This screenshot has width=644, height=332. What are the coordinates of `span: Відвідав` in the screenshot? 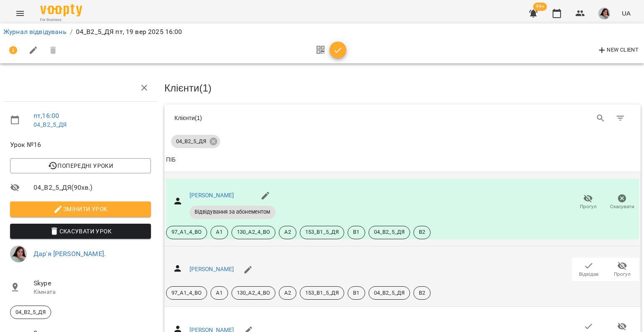 It's located at (589, 274).